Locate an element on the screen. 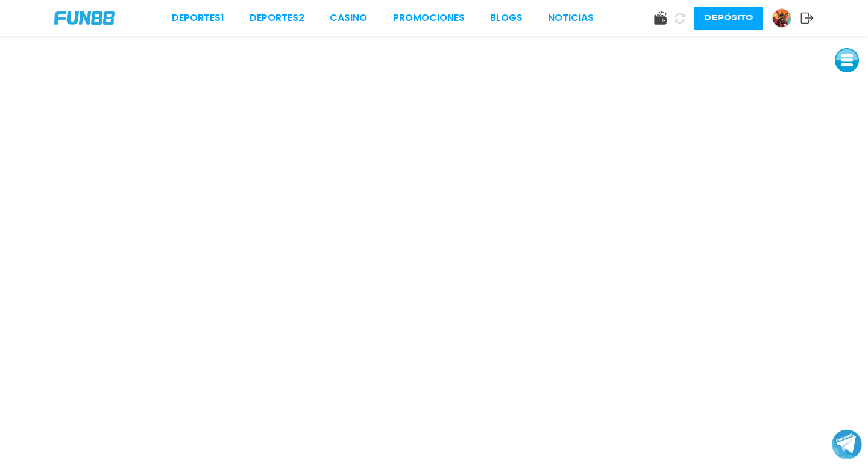 The height and width of the screenshot is (469, 868). a: CASINO is located at coordinates (348, 18).